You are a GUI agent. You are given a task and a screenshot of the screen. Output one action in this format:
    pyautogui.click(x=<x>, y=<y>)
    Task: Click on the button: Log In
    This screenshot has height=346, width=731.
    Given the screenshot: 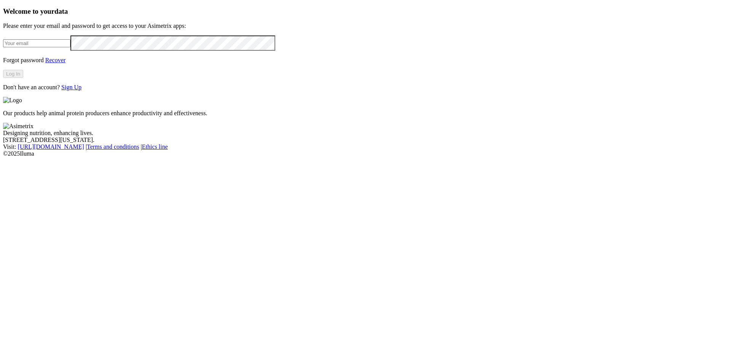 What is the action you would take?
    pyautogui.click(x=13, y=74)
    